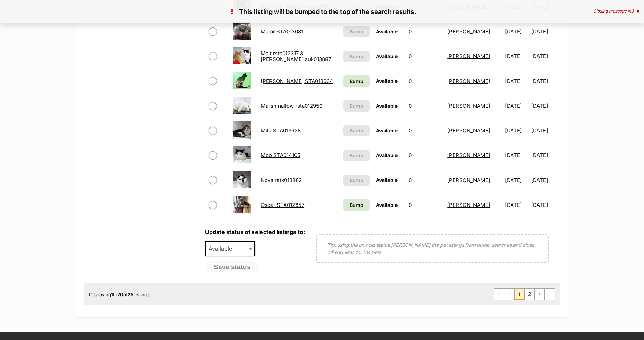  I want to click on button: Save status, so click(232, 267).